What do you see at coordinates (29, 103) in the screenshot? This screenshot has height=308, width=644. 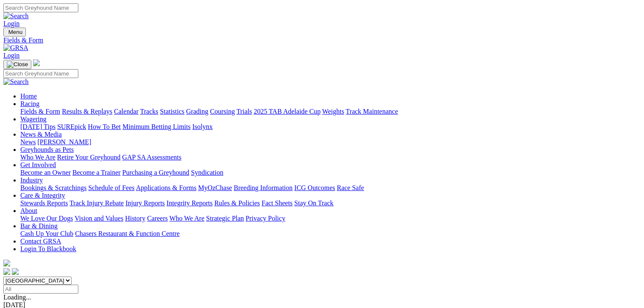 I see `a: Racing` at bounding box center [29, 103].